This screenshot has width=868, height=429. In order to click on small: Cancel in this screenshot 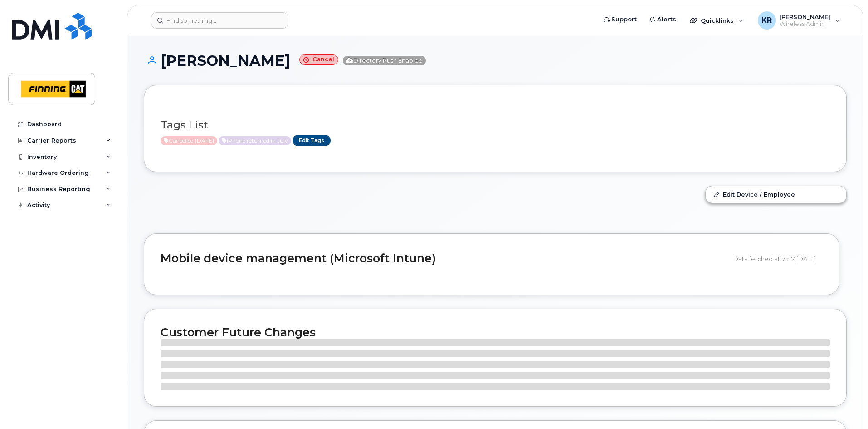, I will do `click(319, 60)`.